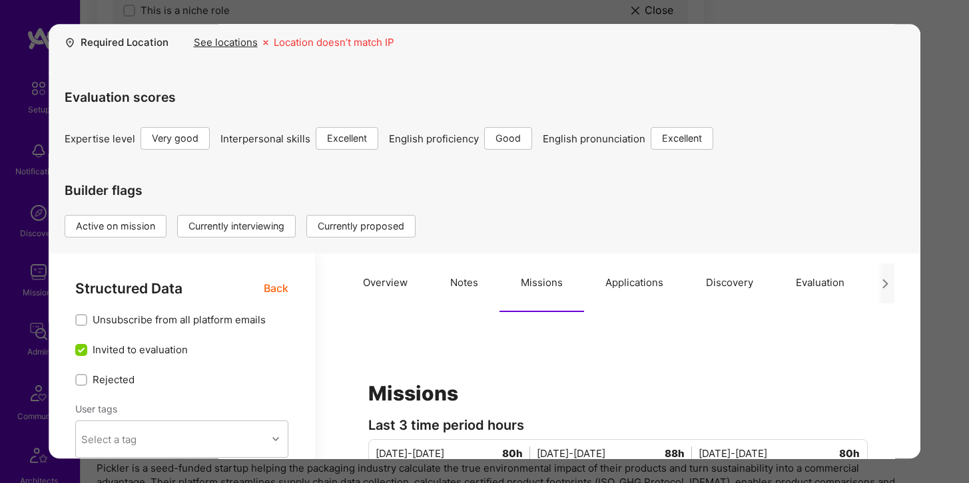 The height and width of the screenshot is (483, 969). I want to click on span: English proficiency, so click(433, 138).